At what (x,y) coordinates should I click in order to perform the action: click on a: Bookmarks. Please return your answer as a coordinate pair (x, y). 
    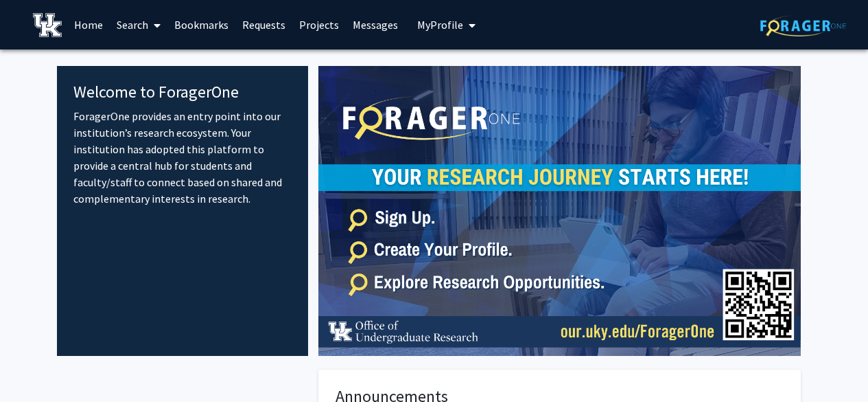
    Looking at the image, I should click on (201, 25).